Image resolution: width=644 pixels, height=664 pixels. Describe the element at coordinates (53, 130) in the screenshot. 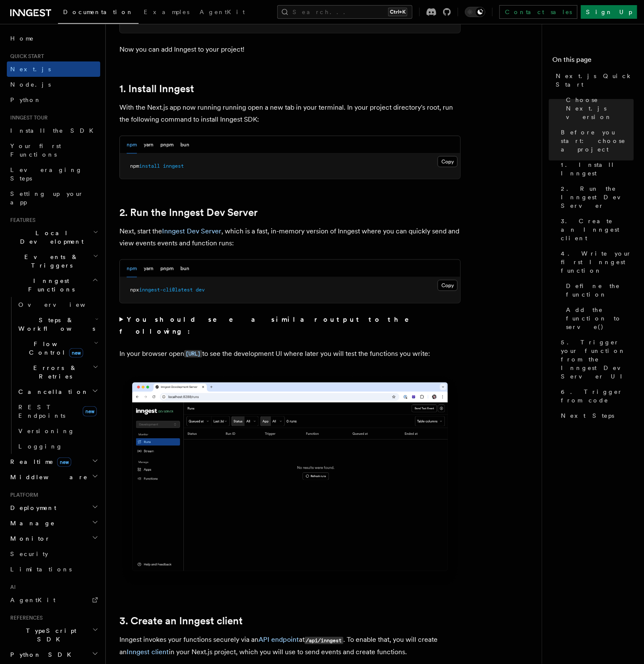

I see `a: Install the SDK` at that location.